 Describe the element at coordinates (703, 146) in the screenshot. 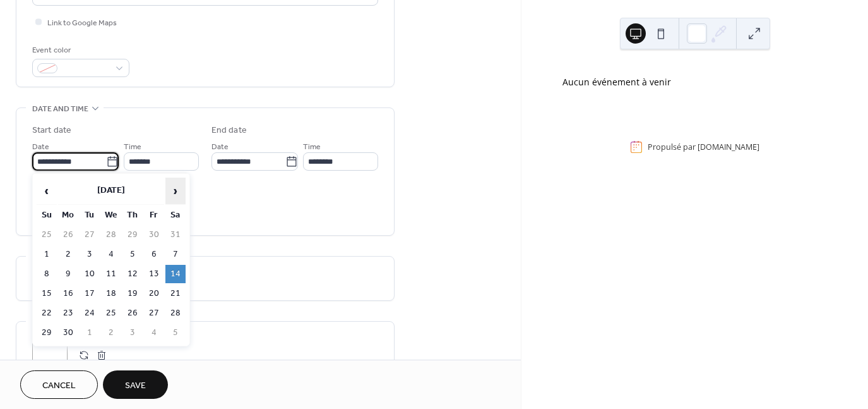

I see `div: Propulsé par` at that location.